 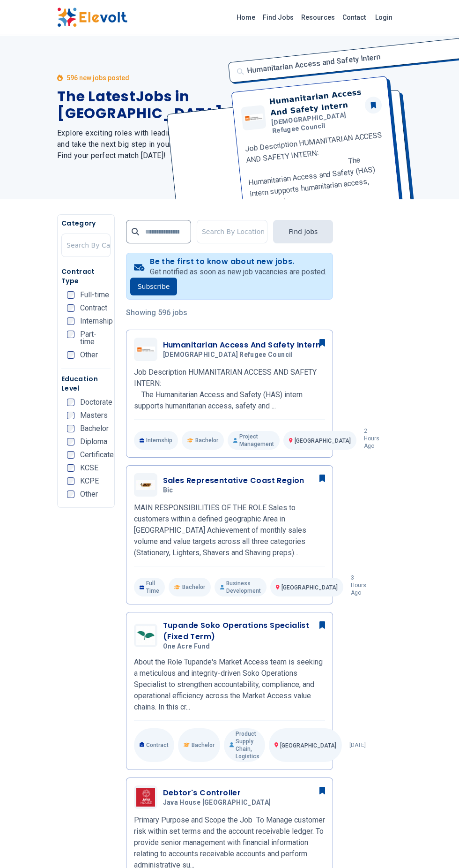 What do you see at coordinates (230, 534) in the screenshot?
I see `a: BicSales Representative Coast RegionBicMAIN RESPONSIBILITIES OF THE ROLE Sales to customers withi...` at bounding box center [230, 534].